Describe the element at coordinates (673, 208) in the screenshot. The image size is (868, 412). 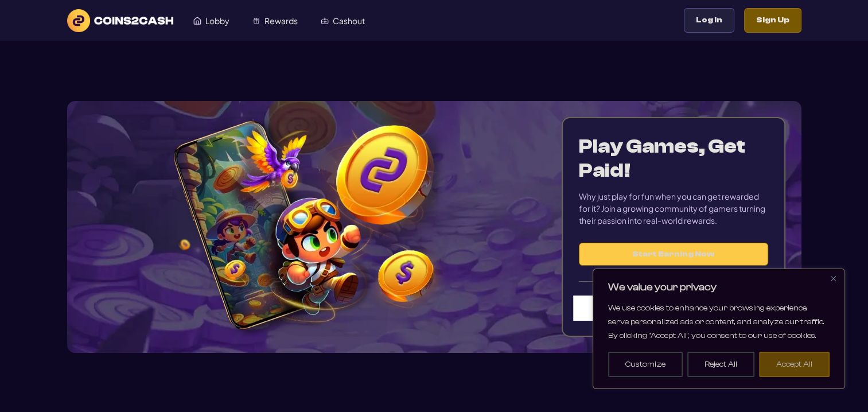
I see `div: Why just play for fun when you can get rewarded for it? Join a growing community of gamers turnin...` at that location.